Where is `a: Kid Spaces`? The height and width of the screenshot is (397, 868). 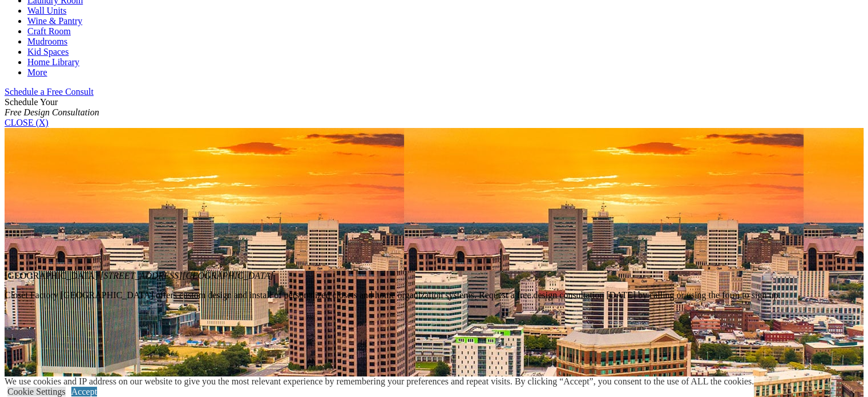
a: Kid Spaces is located at coordinates (48, 51).